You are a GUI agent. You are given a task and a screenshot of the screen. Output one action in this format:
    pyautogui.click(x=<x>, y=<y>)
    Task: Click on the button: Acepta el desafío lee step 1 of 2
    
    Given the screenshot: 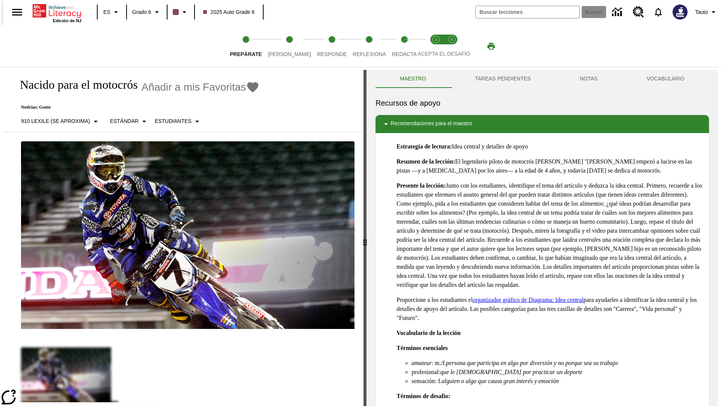 What is the action you would take?
    pyautogui.click(x=436, y=46)
    